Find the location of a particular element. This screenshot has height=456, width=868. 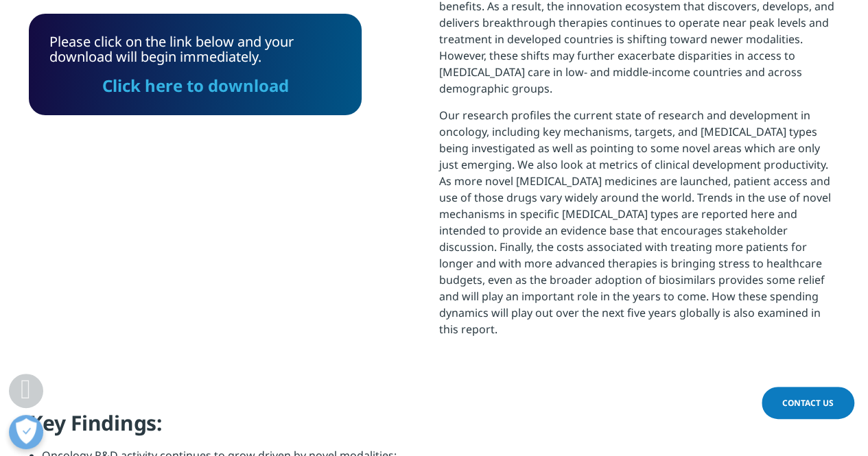

h4: Key Findings: is located at coordinates (434, 428).